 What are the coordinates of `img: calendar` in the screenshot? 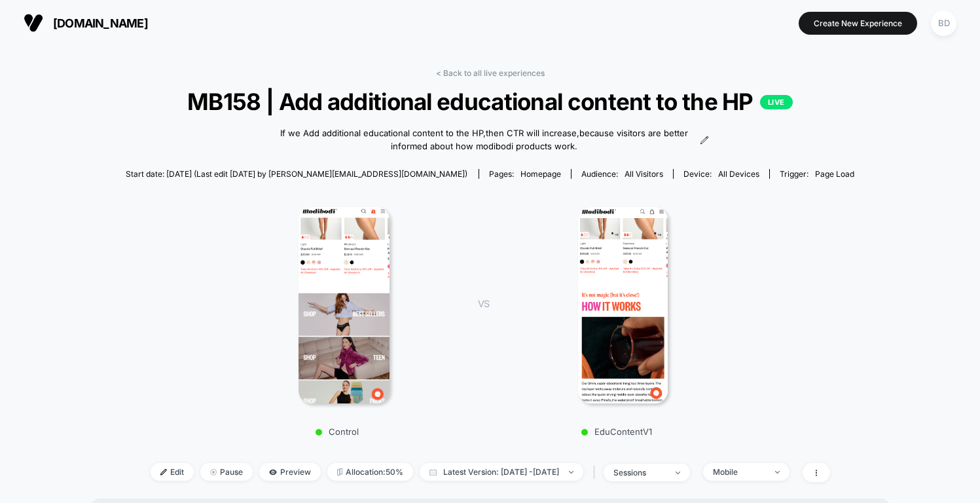 It's located at (432, 472).